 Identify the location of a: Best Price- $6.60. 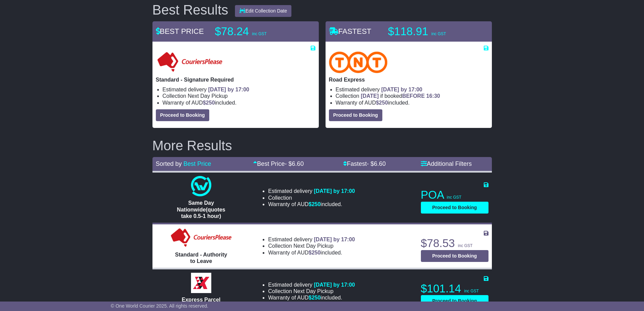
(278, 164).